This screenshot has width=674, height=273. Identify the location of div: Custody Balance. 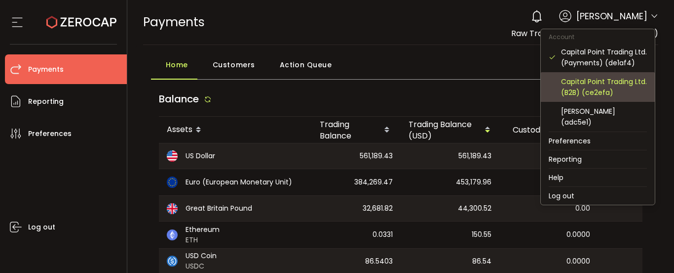
(549, 130).